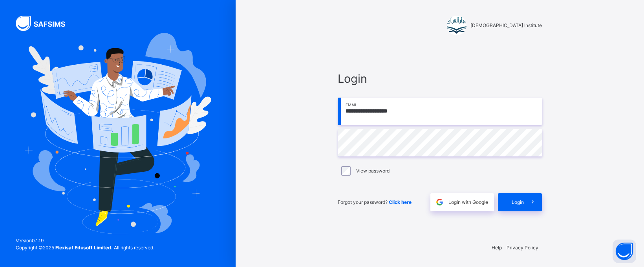 This screenshot has height=267, width=644. I want to click on img: SAFSIMS Logo, so click(45, 23).